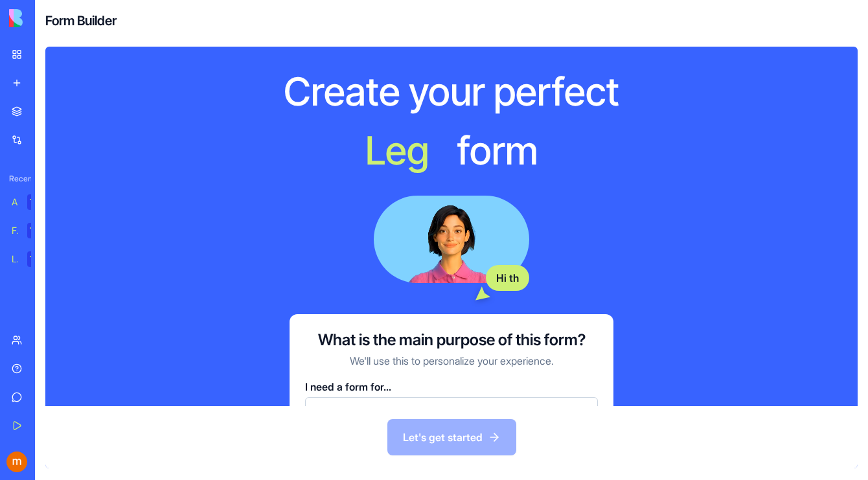  I want to click on span: I need a form for..., so click(348, 387).